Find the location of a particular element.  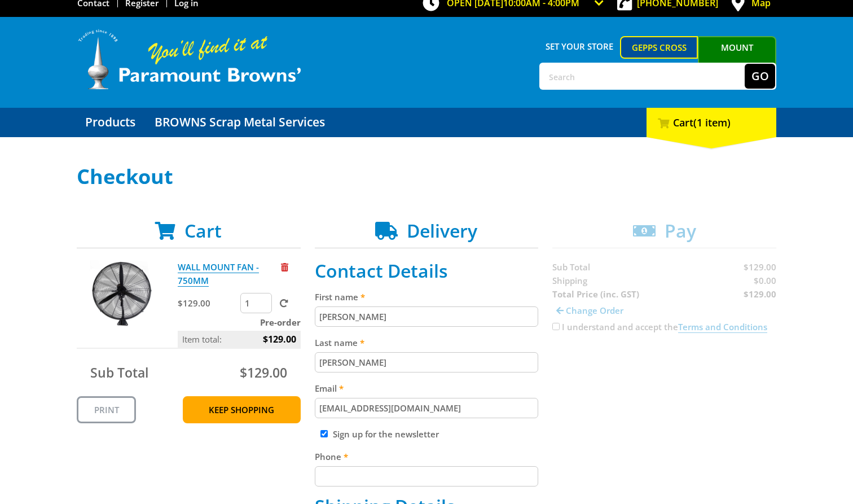

a: Gepps Cross is located at coordinates (659, 47).